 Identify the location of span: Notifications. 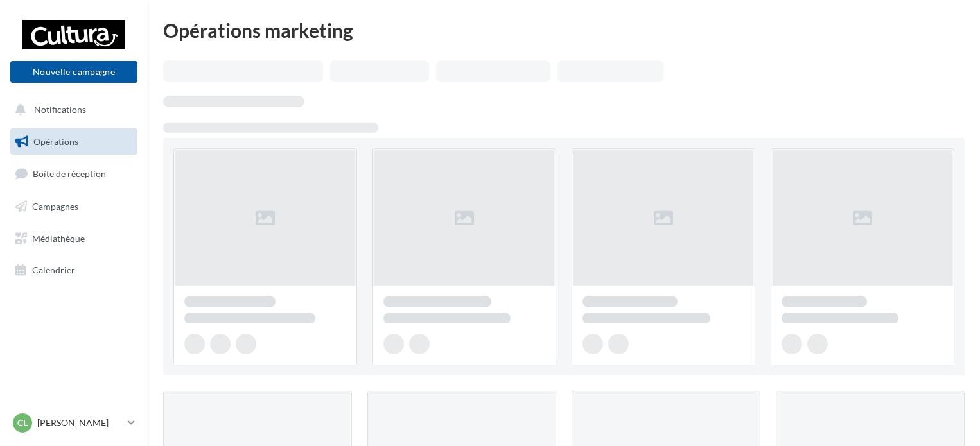
(60, 109).